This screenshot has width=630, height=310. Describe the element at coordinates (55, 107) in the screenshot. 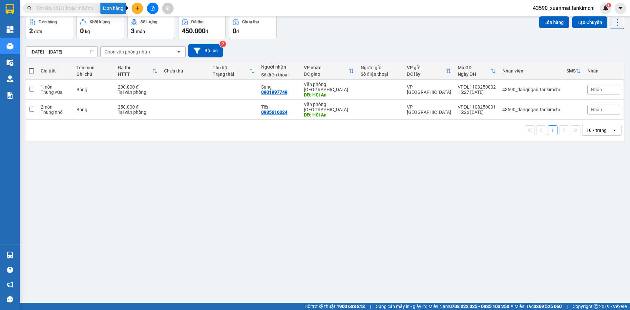

I see `div: 2 món` at that location.